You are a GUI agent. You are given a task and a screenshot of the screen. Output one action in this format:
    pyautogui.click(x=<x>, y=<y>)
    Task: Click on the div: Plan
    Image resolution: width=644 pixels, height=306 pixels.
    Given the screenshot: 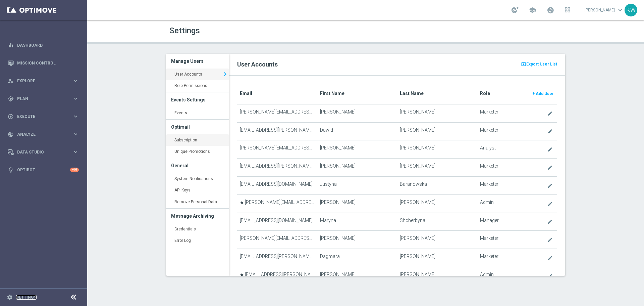 What is the action you would take?
    pyautogui.click(x=40, y=99)
    